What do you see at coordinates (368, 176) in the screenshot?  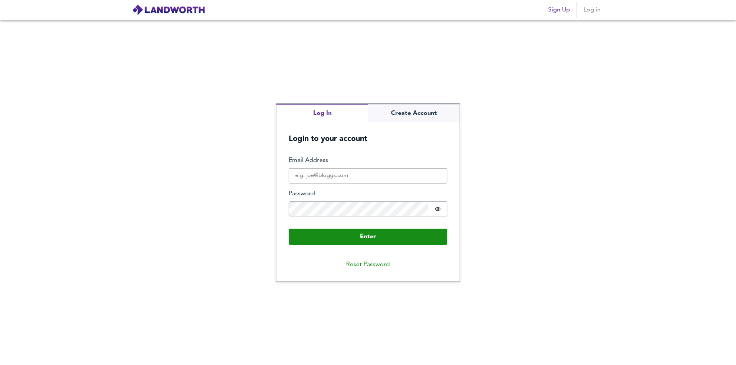 I see `input: e.g. joe@bloggs.com` at bounding box center [368, 176].